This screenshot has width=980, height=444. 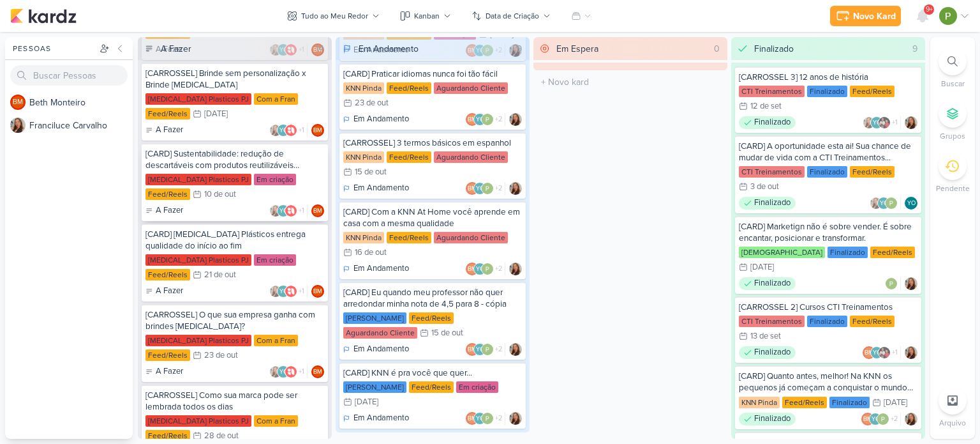 What do you see at coordinates (885, 203) in the screenshot?
I see `div: Colaboradores: Franciluce Carvalho, Yasmin Oliveira, Paloma Paixão Designer` at bounding box center [885, 203].